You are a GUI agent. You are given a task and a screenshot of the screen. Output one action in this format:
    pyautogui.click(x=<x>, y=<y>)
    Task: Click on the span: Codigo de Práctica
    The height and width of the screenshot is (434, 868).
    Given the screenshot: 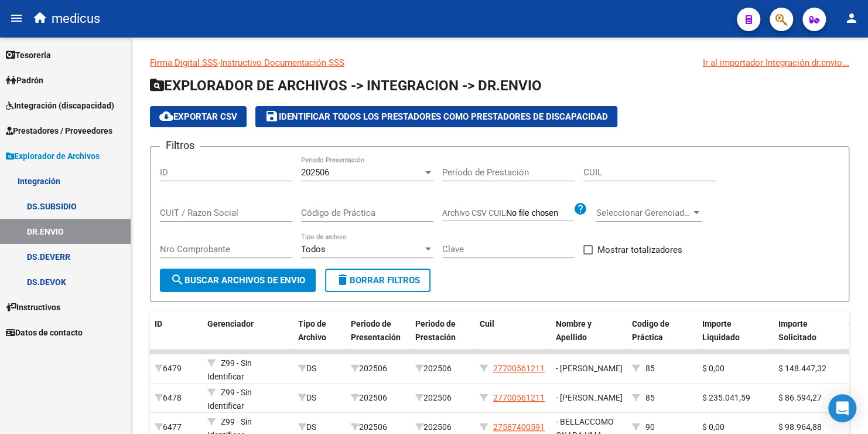 What is the action you would take?
    pyautogui.click(x=651, y=330)
    